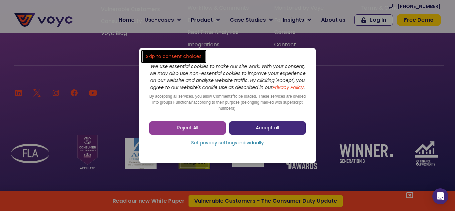 This screenshot has width=455, height=211. I want to click on a: Reject All, so click(187, 128).